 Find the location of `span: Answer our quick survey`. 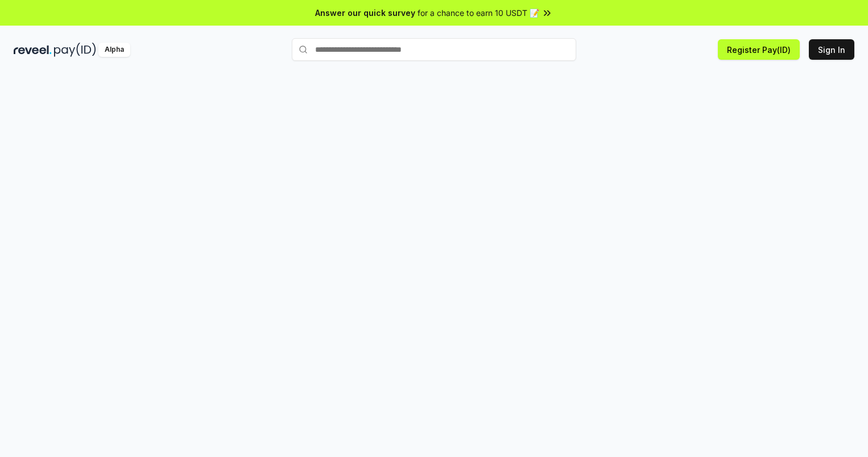

span: Answer our quick survey is located at coordinates (365, 13).